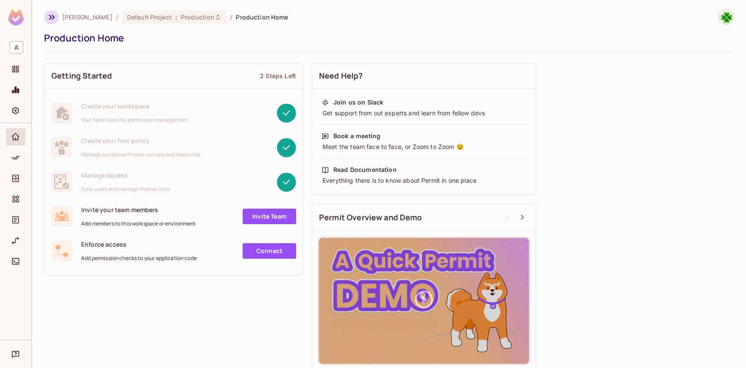 The width and height of the screenshot is (746, 368). I want to click on img: SReyMgAAAABJRU5ErkJggg==, so click(16, 17).